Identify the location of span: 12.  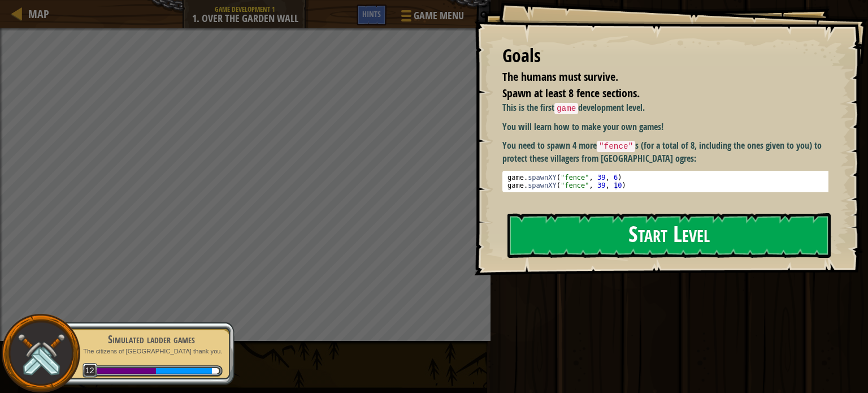
(90, 370).